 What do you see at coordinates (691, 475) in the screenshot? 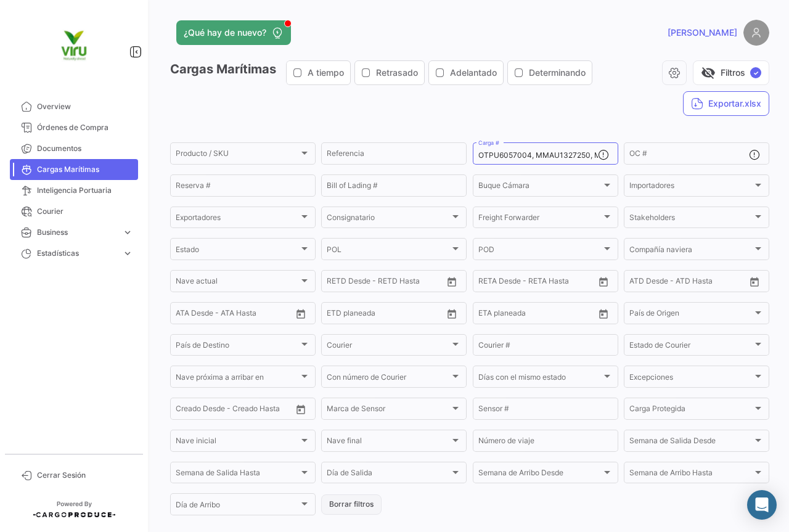
I see `span: Semana de Arribo Hasta` at bounding box center [691, 475].